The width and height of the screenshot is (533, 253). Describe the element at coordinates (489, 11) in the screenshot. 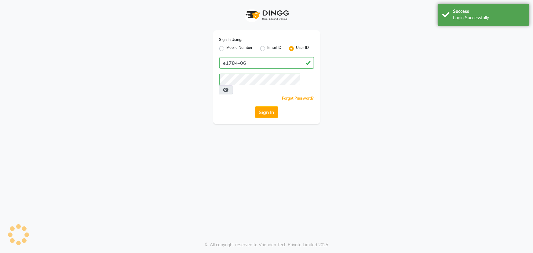

I see `div: Success` at that location.